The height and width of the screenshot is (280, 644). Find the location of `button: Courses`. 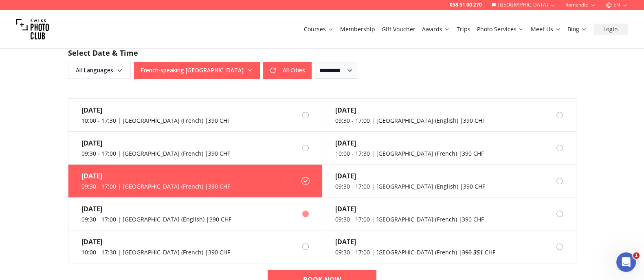

button: Courses is located at coordinates (319, 29).